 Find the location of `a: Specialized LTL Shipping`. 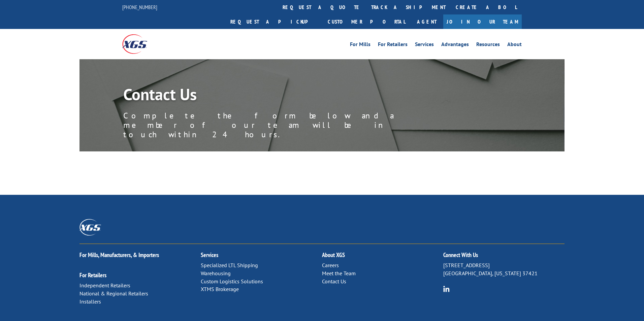

a: Specialized LTL Shipping is located at coordinates (229, 266).